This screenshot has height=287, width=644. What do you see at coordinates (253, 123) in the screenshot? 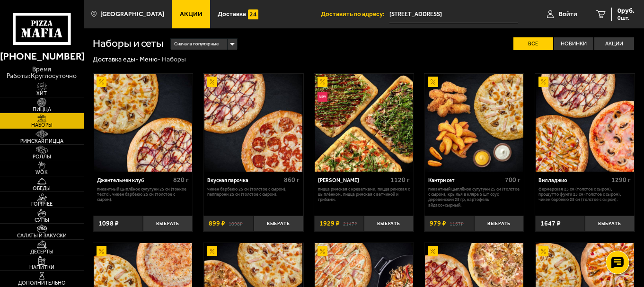
I see `a: АкционныйВкусная парочка` at bounding box center [253, 123].